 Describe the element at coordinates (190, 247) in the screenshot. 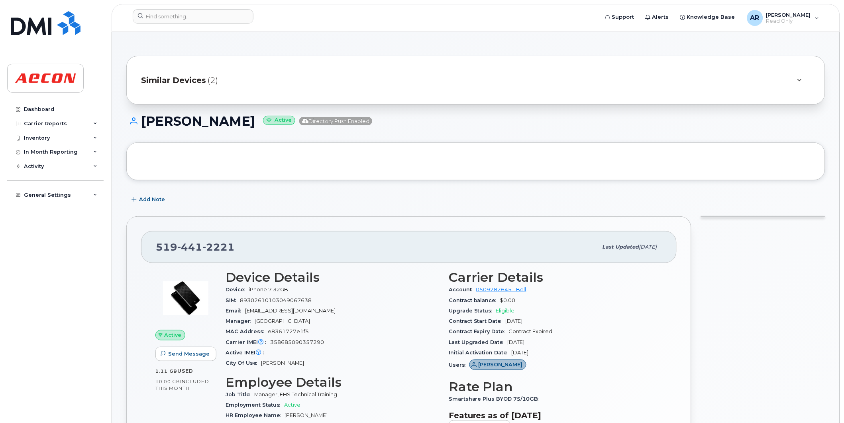

I see `span: 441` at that location.